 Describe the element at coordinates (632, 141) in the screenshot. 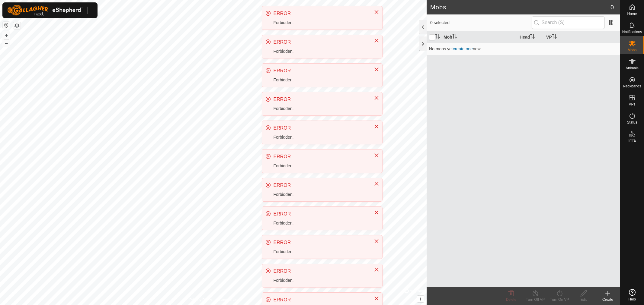

I see `span: Infra` at that location.